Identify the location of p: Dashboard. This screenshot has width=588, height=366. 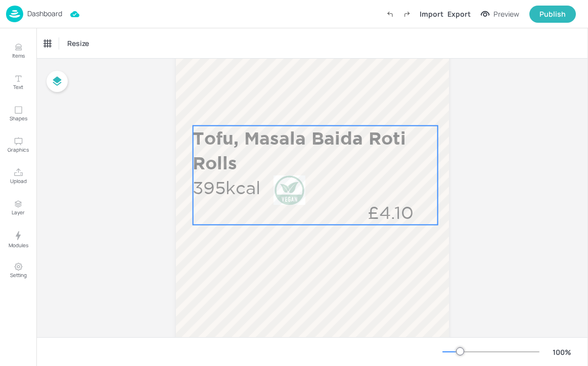
(44, 14).